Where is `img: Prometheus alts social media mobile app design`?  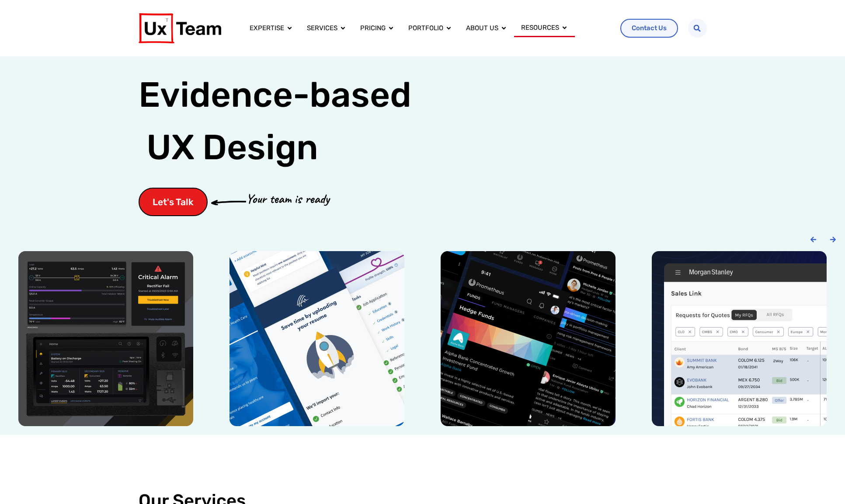
img: Prometheus alts social media mobile app design is located at coordinates (528, 338).